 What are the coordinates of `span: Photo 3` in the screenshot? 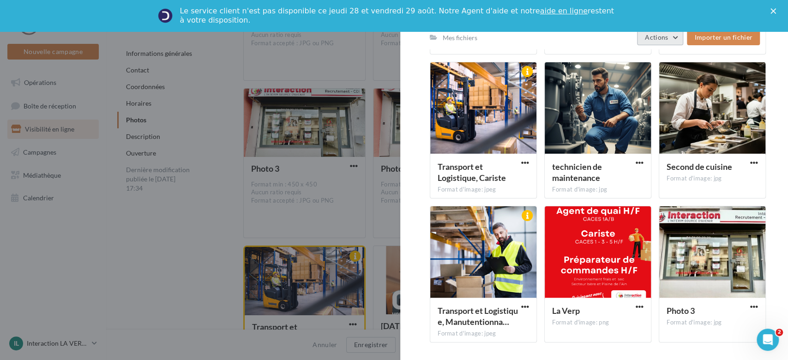 It's located at (680, 310).